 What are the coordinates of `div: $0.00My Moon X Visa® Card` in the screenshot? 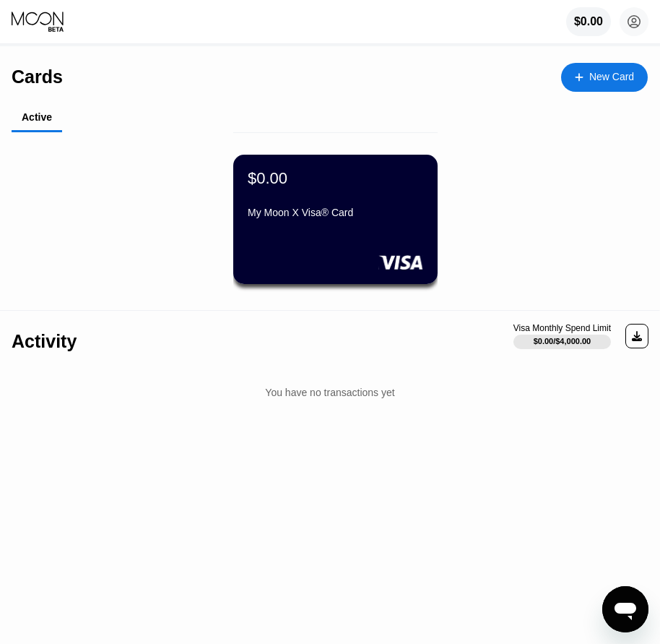 It's located at (335, 219).